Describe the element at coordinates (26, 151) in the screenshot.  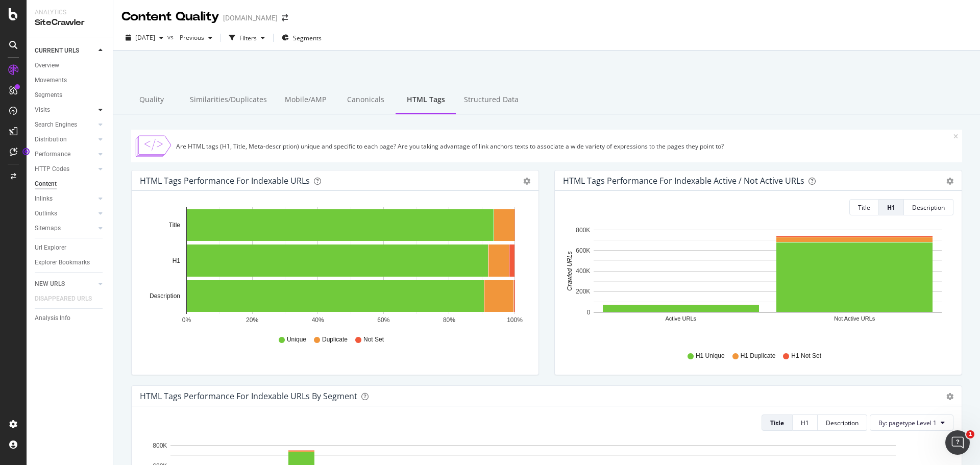
I see `div: Tooltip anchor` at that location.